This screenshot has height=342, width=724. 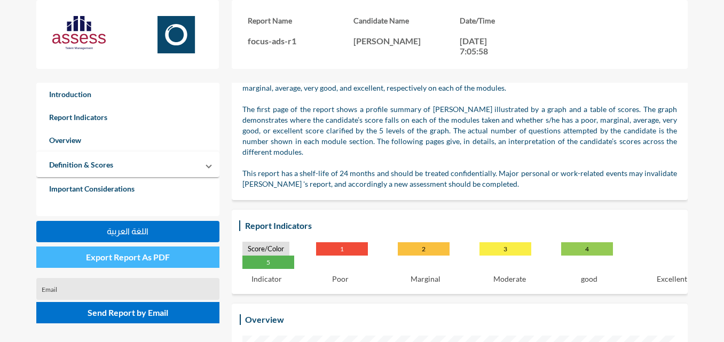 What do you see at coordinates (589, 279) in the screenshot?
I see `p: good` at bounding box center [589, 279].